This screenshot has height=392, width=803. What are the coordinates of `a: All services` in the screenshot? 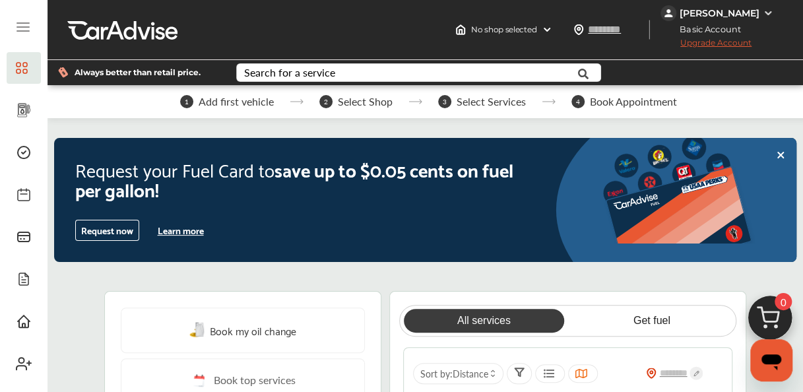 It's located at (484, 321).